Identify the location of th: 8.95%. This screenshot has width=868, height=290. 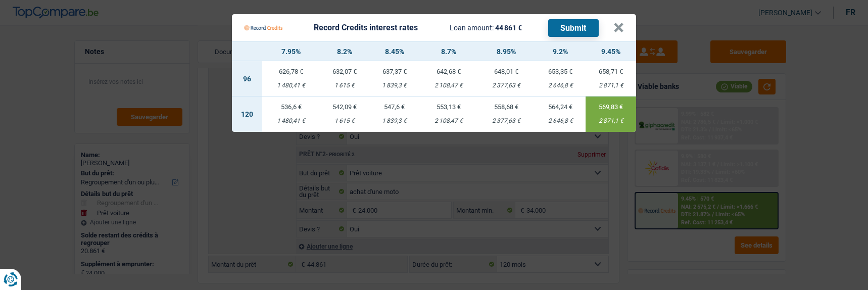
(506, 52).